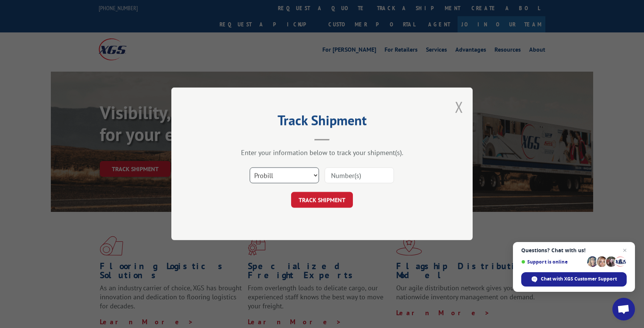 Image resolution: width=644 pixels, height=328 pixels. Describe the element at coordinates (322, 122) in the screenshot. I see `h2: Track Shipment` at that location.